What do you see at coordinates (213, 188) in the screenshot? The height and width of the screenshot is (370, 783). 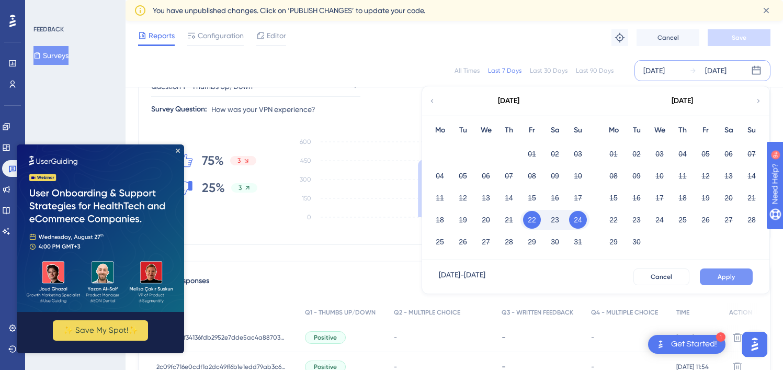 I see `span: 25%` at bounding box center [213, 188].